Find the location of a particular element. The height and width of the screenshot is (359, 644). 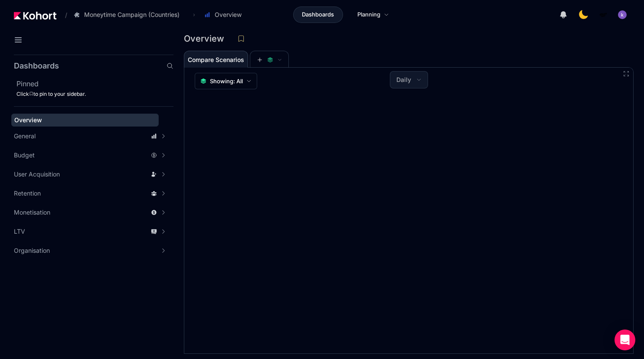

span: Monetisation is located at coordinates (32, 212).